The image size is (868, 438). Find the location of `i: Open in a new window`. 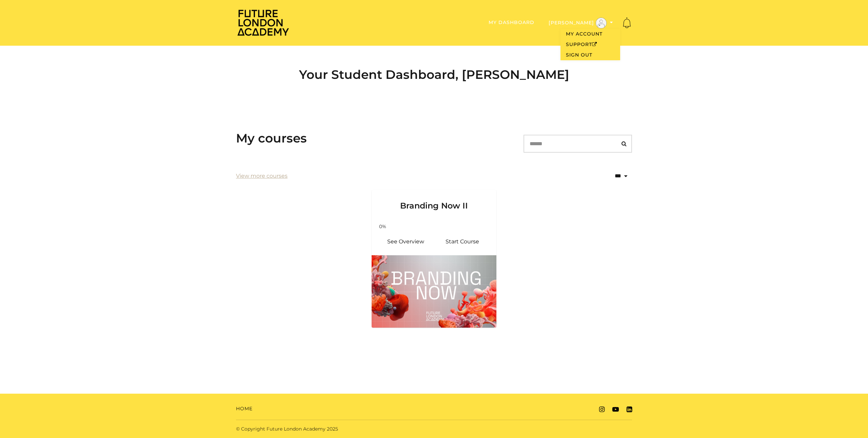

i: Open in a new window is located at coordinates (594, 45).